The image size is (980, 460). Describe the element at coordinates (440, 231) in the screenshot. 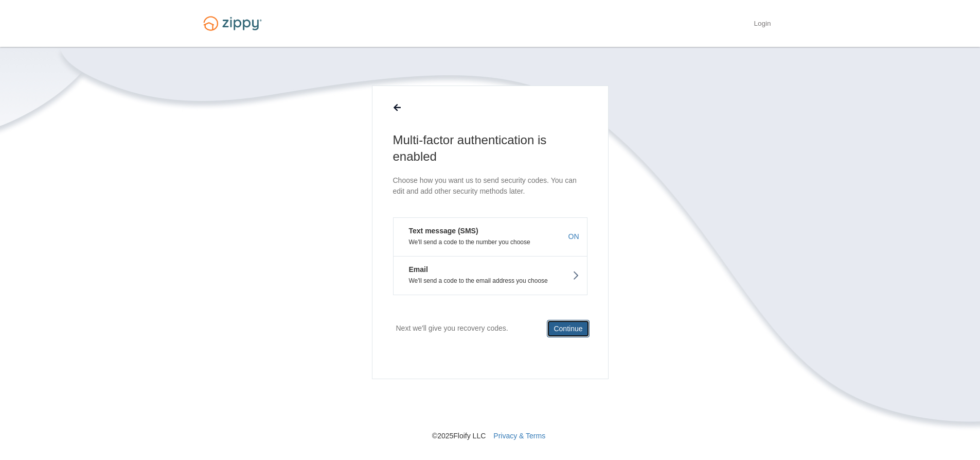

I see `em: Text message (SMS)` at that location.